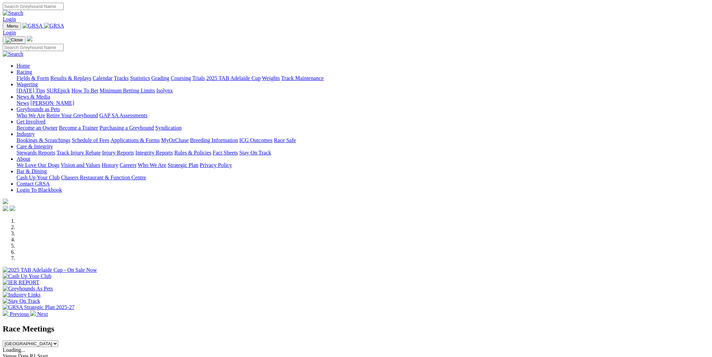 This screenshot has height=357, width=712. Describe the element at coordinates (302, 78) in the screenshot. I see `a: Track Maintenance` at that location.